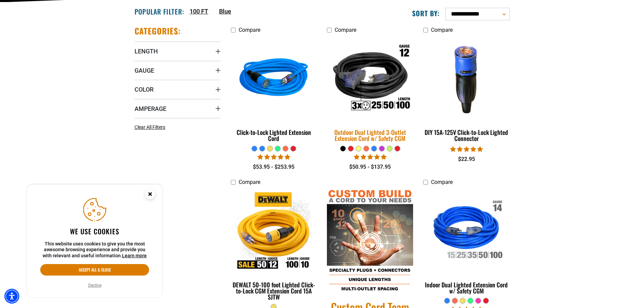 This screenshot has width=644, height=308. What do you see at coordinates (198, 11) in the screenshot?
I see `a: 100 FT` at bounding box center [198, 11].